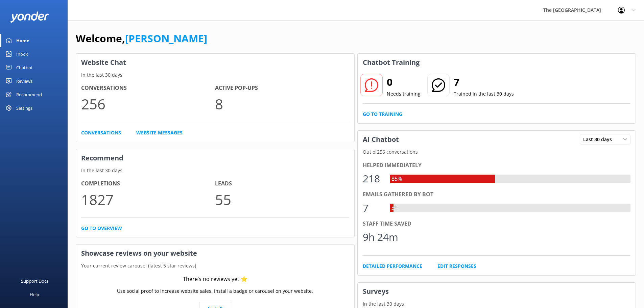 Image resolution: width=644 pixels, height=308 pixels. I want to click on a: Go to Training, so click(382, 114).